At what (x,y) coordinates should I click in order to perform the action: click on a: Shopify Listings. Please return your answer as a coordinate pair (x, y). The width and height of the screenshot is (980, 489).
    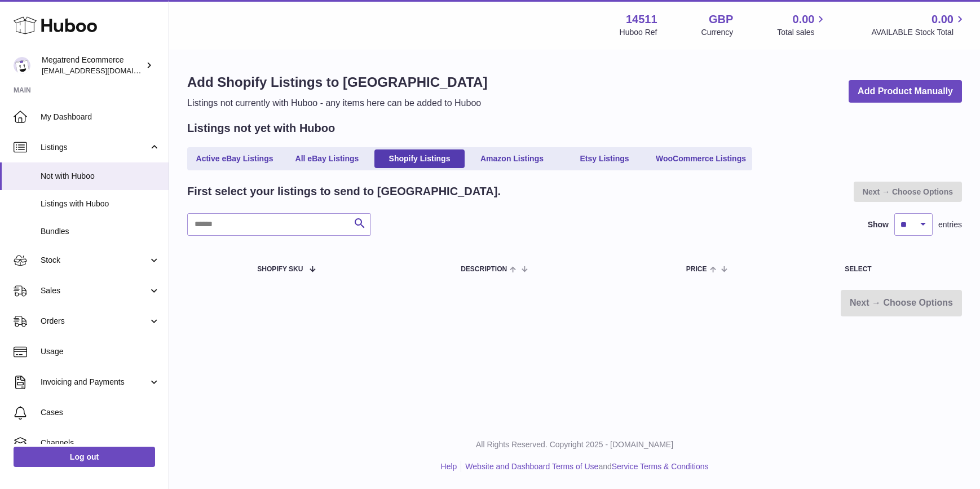
    Looking at the image, I should click on (420, 159).